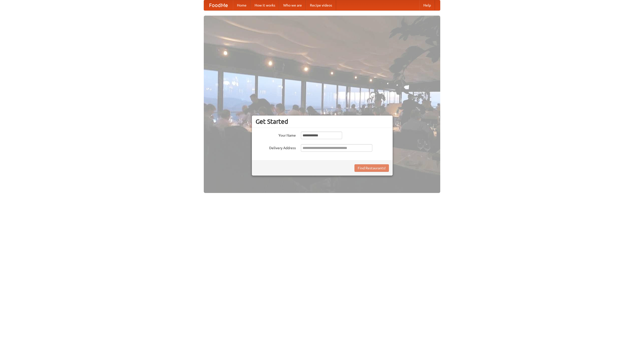 The width and height of the screenshot is (644, 356). Describe the element at coordinates (276, 135) in the screenshot. I see `label: Your Name` at that location.